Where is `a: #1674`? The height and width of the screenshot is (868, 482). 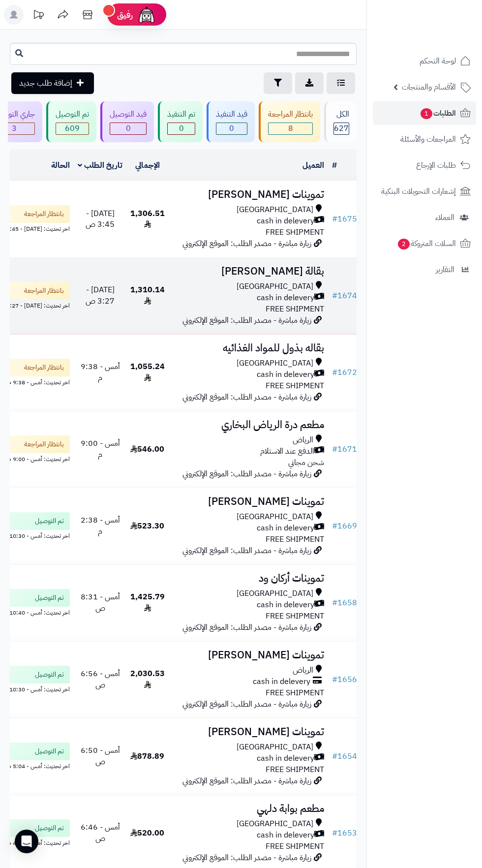
a: #1674 is located at coordinates (344, 296).